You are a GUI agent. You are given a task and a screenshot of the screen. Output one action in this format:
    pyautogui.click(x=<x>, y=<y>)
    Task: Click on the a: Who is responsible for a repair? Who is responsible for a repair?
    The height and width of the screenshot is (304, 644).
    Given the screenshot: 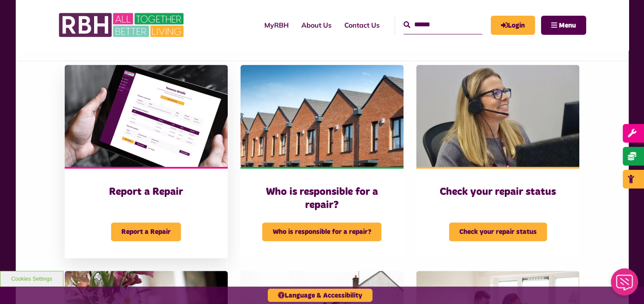 What is the action you would take?
    pyautogui.click(x=321, y=161)
    